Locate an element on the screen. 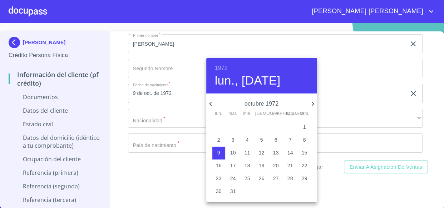 The height and width of the screenshot is (208, 444). button: 12 is located at coordinates (262, 153).